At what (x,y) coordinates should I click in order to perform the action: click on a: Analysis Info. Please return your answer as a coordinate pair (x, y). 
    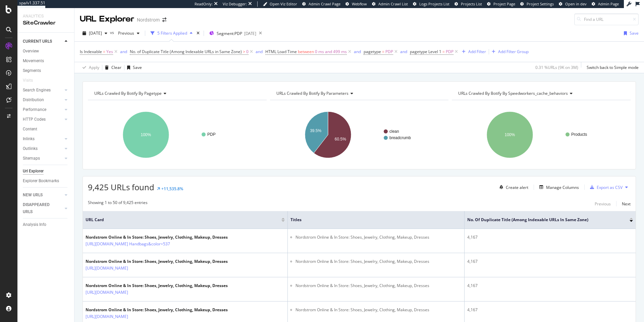
    Looking at the image, I should click on (46, 224).